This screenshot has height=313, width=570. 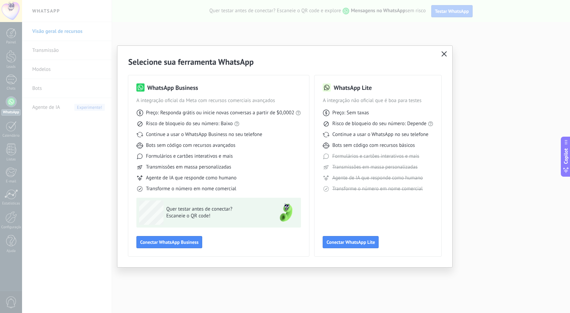 What do you see at coordinates (169, 242) in the screenshot?
I see `span: Conectar WhatsApp Business` at bounding box center [169, 242].